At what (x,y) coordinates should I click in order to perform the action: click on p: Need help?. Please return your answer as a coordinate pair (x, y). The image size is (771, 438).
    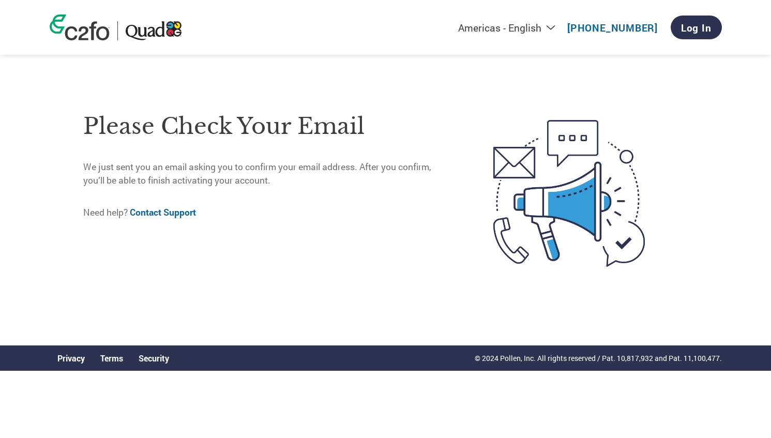
    Looking at the image, I should click on (266, 212).